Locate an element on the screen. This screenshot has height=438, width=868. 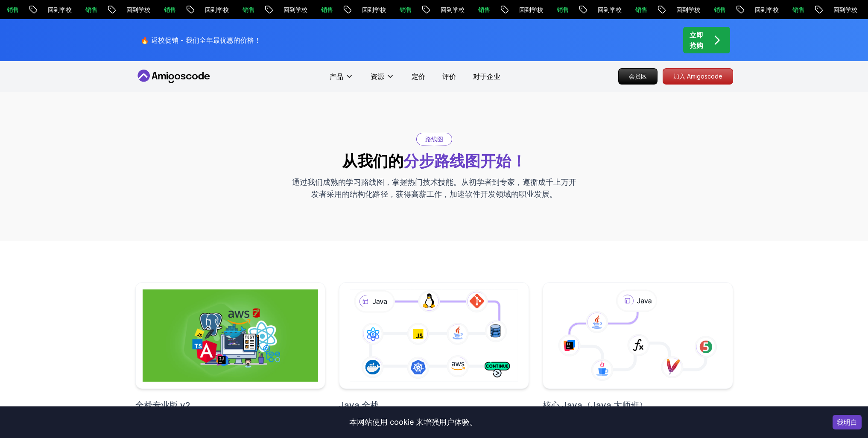
font: 会员区 is located at coordinates (638, 76).